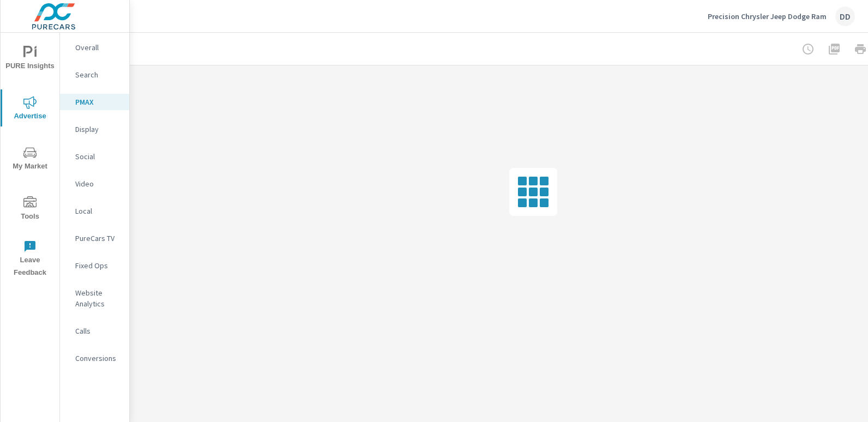  I want to click on div: Video, so click(95, 184).